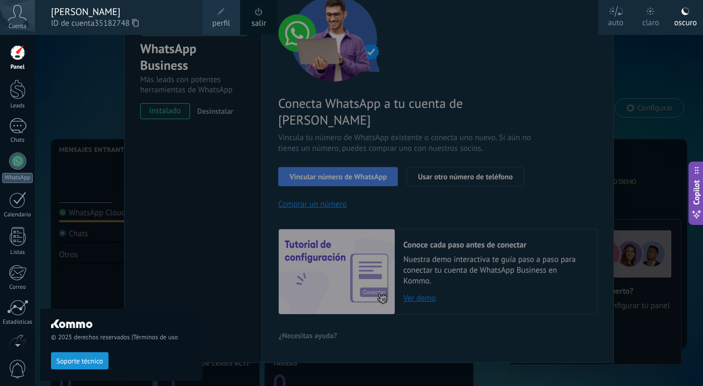 Image resolution: width=703 pixels, height=386 pixels. What do you see at coordinates (18, 67) in the screenshot?
I see `div: Panel` at bounding box center [18, 67].